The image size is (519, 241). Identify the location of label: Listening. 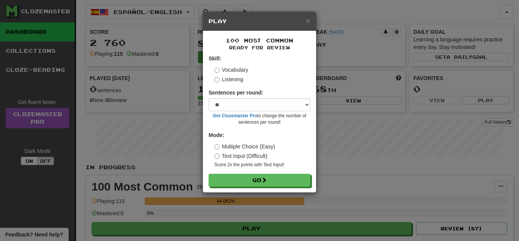
(229, 79).